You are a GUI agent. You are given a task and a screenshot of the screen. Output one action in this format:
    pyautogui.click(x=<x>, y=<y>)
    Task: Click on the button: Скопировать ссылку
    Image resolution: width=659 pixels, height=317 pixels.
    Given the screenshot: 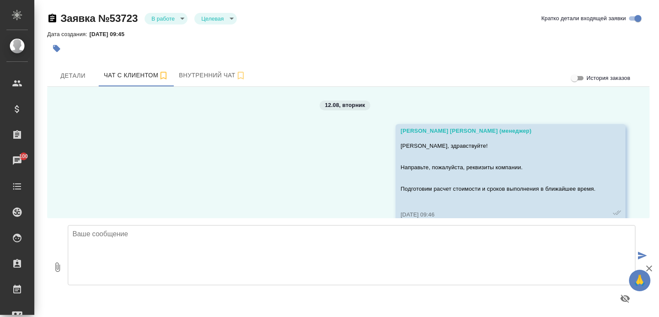 What is the action you would take?
    pyautogui.click(x=52, y=18)
    